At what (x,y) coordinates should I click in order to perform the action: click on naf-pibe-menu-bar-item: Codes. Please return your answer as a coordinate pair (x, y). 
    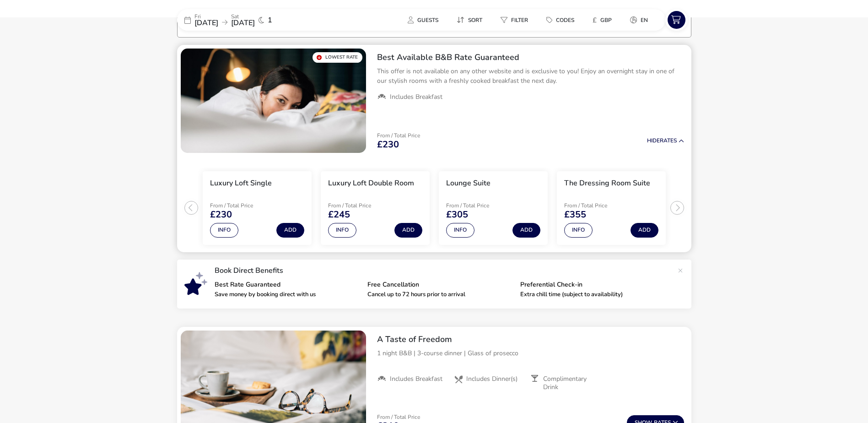
    Looking at the image, I should click on (562, 20).